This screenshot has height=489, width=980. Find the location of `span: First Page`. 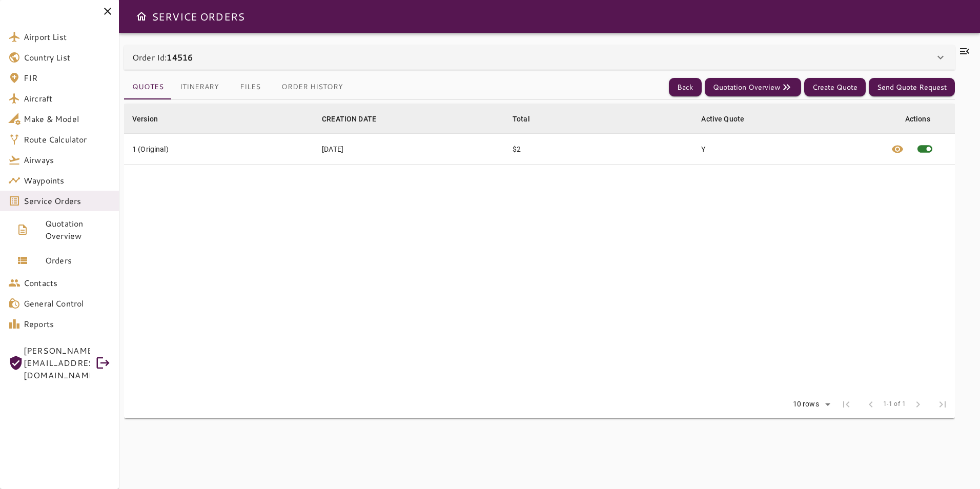

span: First Page is located at coordinates (846, 404).